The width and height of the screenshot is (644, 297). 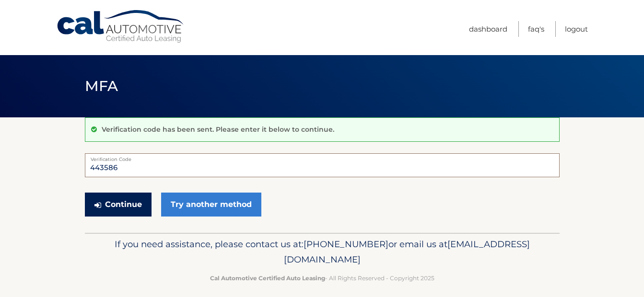 I want to click on a: Cal Automotive, so click(x=121, y=26).